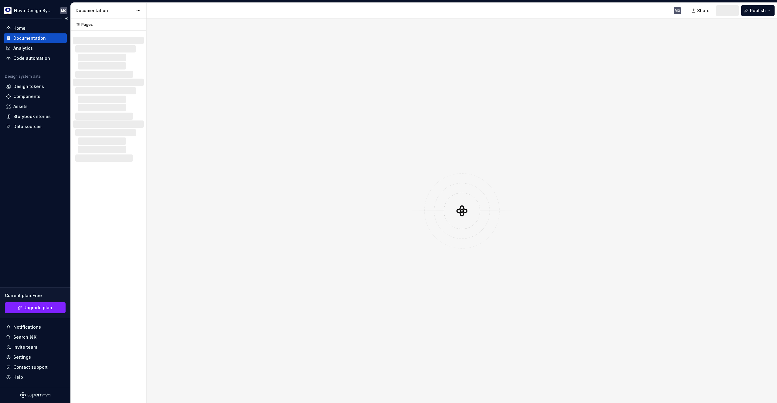 The image size is (777, 403). What do you see at coordinates (27, 327) in the screenshot?
I see `div: Notifications` at bounding box center [27, 327].